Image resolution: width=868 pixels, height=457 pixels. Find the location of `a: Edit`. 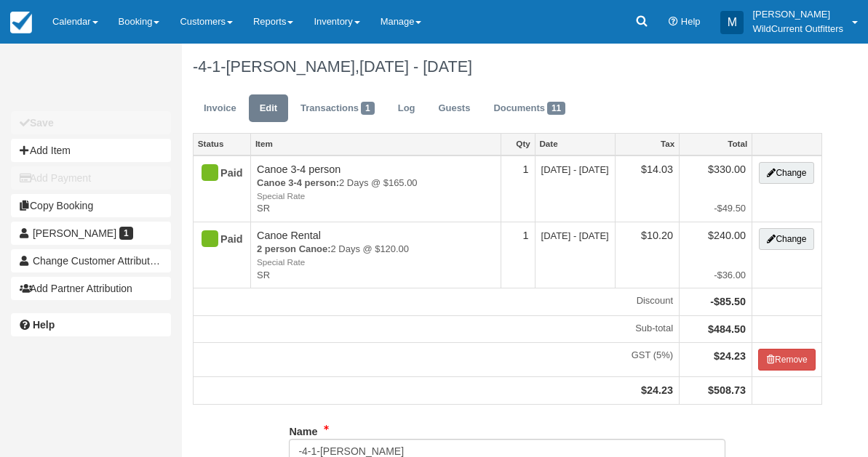

a: Edit is located at coordinates (269, 108).